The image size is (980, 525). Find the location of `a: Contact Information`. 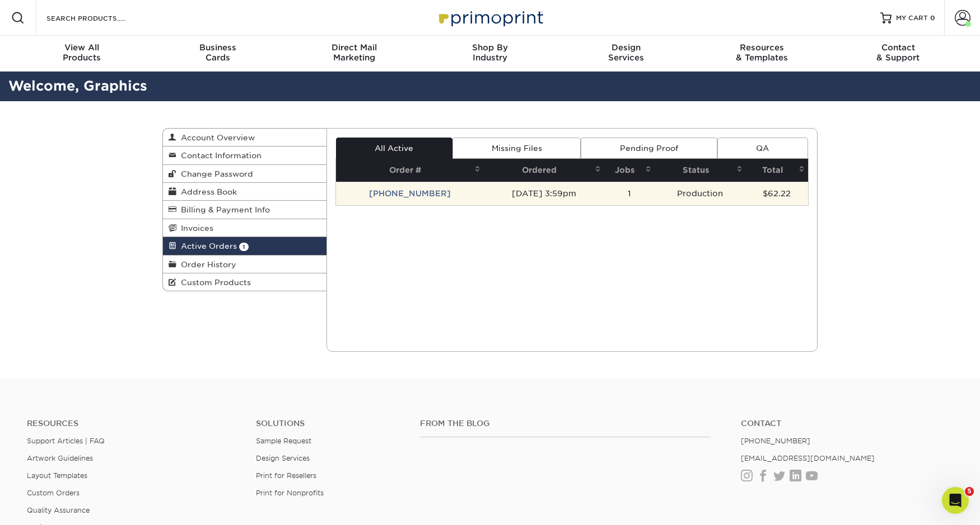

a: Contact Information is located at coordinates (245, 156).